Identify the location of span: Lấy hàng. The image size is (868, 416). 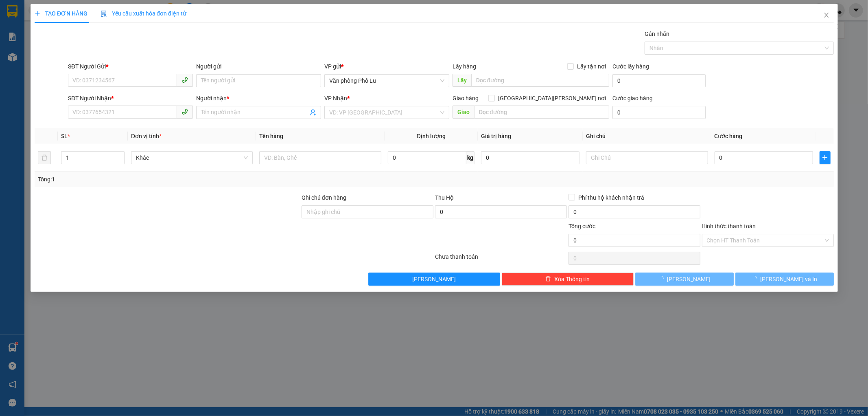
(464, 66).